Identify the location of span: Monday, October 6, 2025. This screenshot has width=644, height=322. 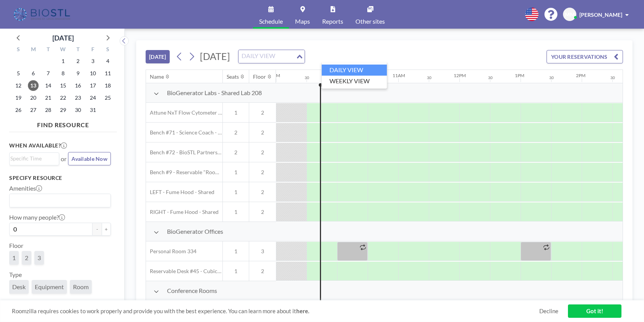
(33, 73).